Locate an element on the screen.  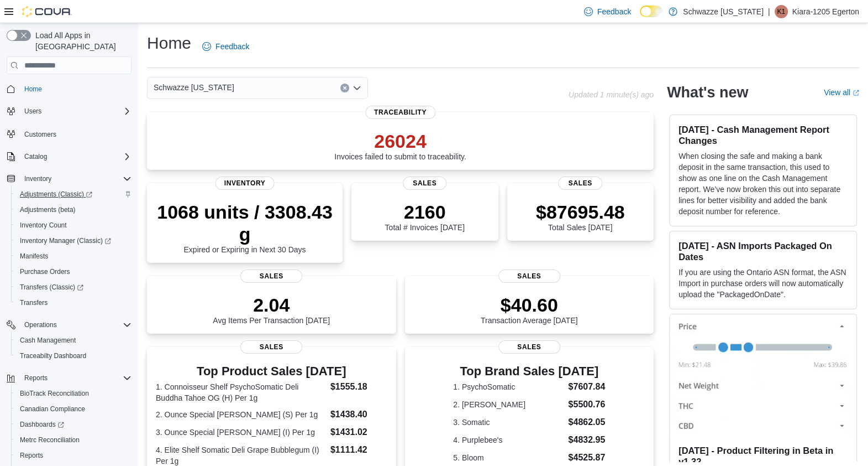
span: Transfers is located at coordinates (34, 303).